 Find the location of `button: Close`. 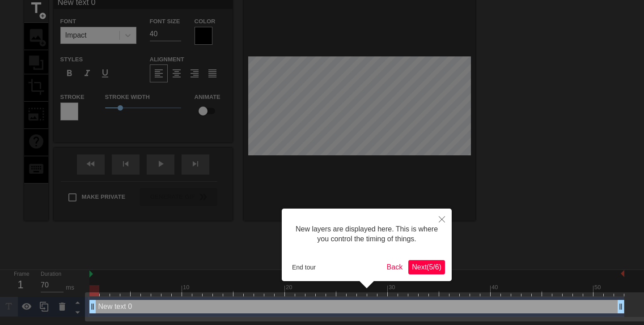

button: Close is located at coordinates (442, 219).